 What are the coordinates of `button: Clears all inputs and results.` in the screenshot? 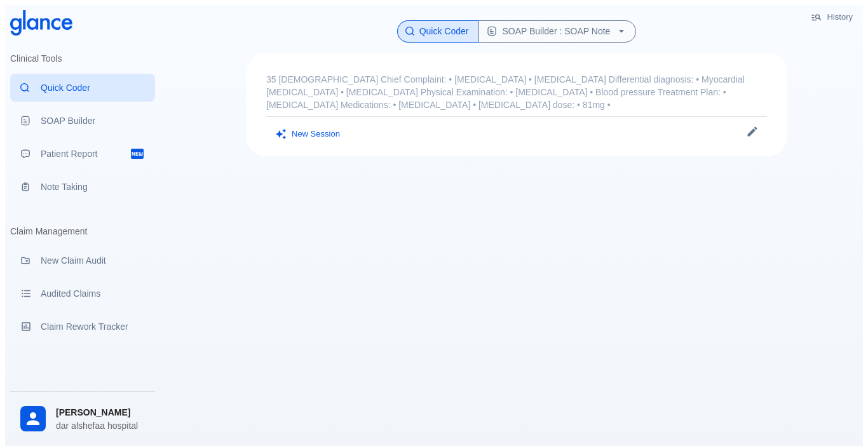 It's located at (308, 134).